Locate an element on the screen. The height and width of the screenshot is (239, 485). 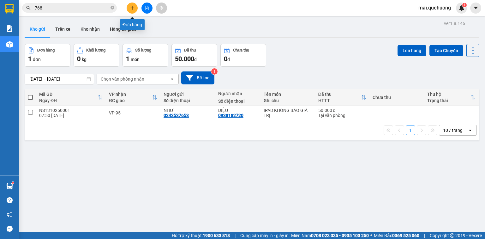
span: 50.000 is located at coordinates (185, 59).